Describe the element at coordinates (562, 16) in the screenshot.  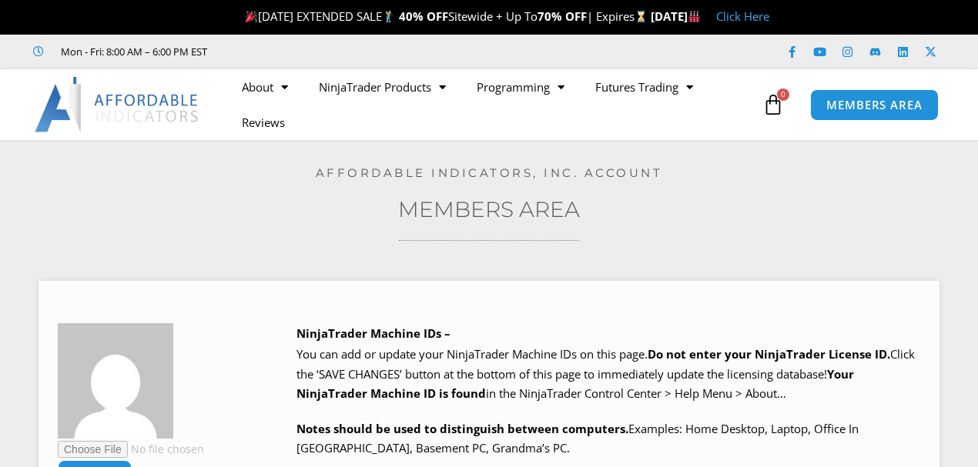
I see `strong: 70% OFF` at that location.